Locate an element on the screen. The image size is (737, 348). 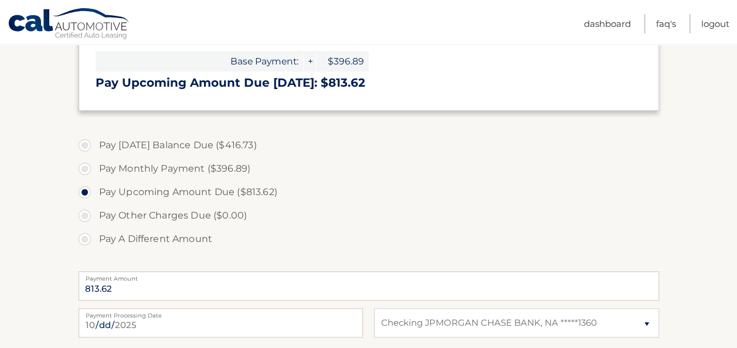
label: Pay Monthly Payment ($396.89) is located at coordinates (369, 169).